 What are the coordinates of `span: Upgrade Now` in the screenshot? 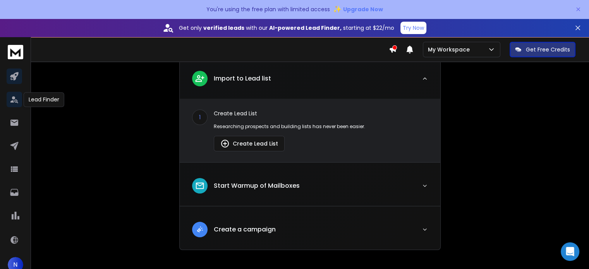 It's located at (363, 9).